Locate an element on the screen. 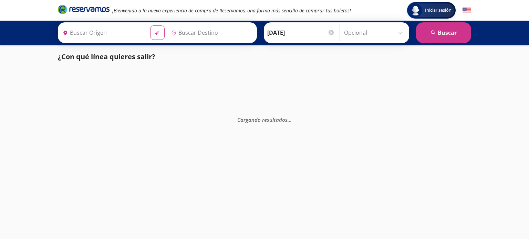 Image resolution: width=529 pixels, height=239 pixels. input: Elegir Fecha is located at coordinates (301, 33).